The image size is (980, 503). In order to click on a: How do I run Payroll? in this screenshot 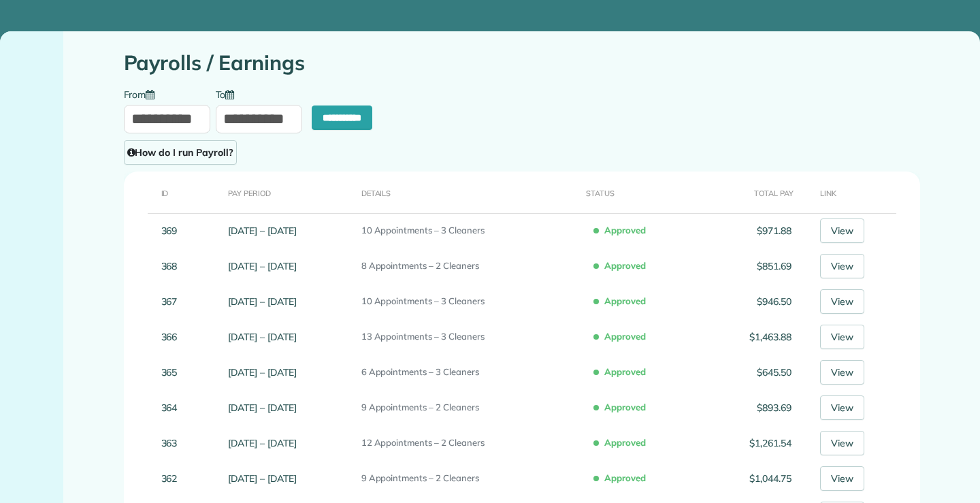, I will do `click(181, 152)`.